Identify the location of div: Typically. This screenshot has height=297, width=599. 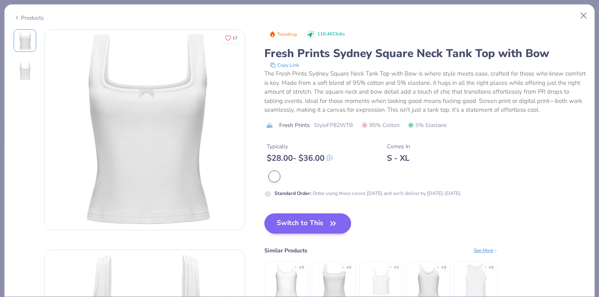
(300, 146).